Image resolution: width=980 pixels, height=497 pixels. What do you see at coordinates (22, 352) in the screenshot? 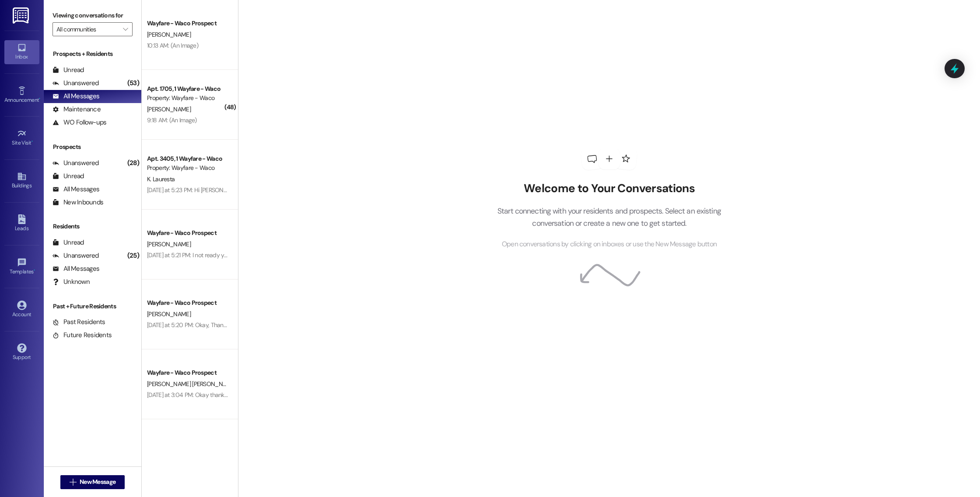
I see `a: Support` at bounding box center [22, 352].